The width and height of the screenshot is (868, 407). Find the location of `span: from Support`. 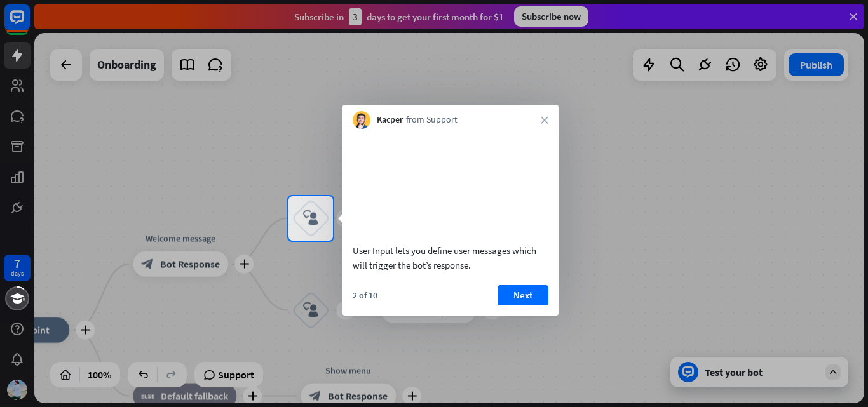

span: from Support is located at coordinates (432, 120).